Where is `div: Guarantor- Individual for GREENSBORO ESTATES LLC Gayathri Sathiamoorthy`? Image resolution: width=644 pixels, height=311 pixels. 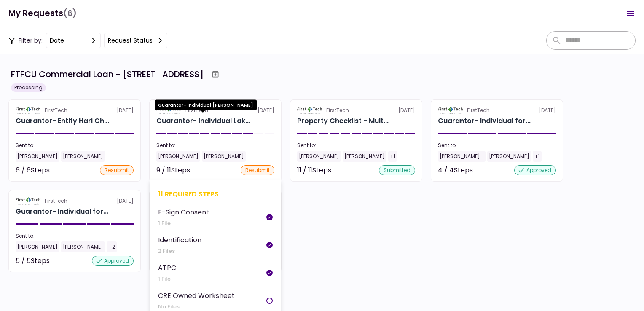 div: Guarantor- Individual for GREENSBORO ESTATES LLC Gayathri Sathiamoorthy is located at coordinates (484, 121).